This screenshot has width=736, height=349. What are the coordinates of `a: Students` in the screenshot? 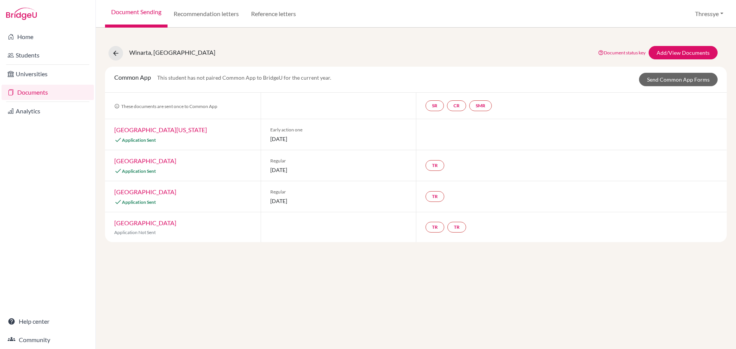 It's located at (48, 55).